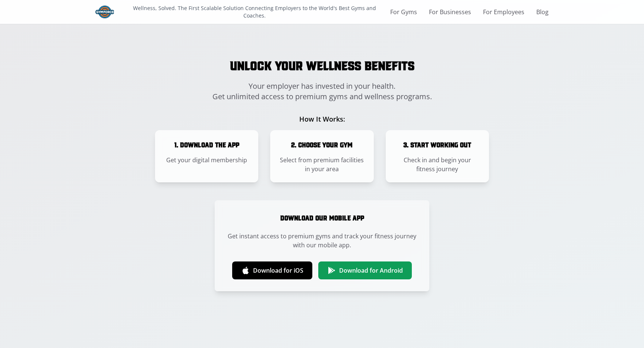 The image size is (644, 348). I want to click on p: Select from premium facilities in your area, so click(321, 165).